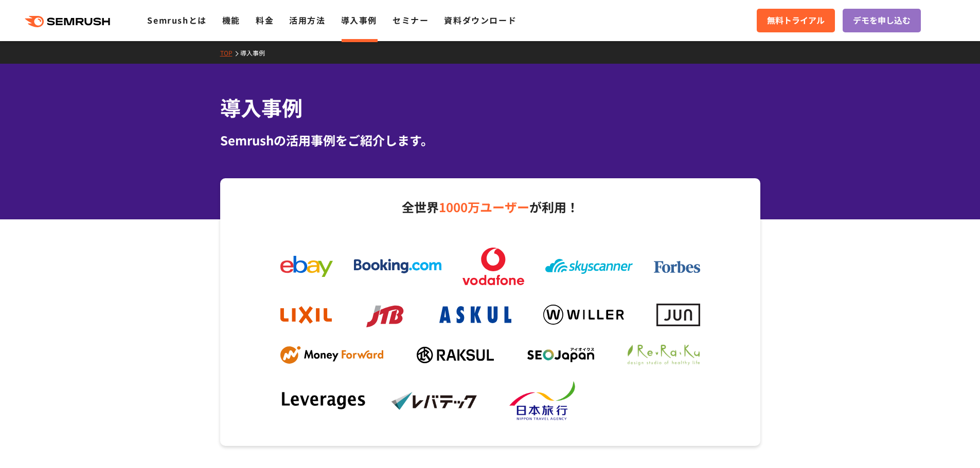 The height and width of the screenshot is (468, 980). What do you see at coordinates (398, 267) in the screenshot?
I see `img: booking` at bounding box center [398, 267].